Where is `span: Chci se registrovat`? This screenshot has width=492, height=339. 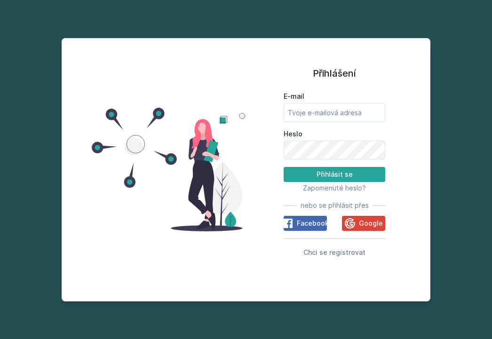
span: Chci se registrovat is located at coordinates (334, 252).